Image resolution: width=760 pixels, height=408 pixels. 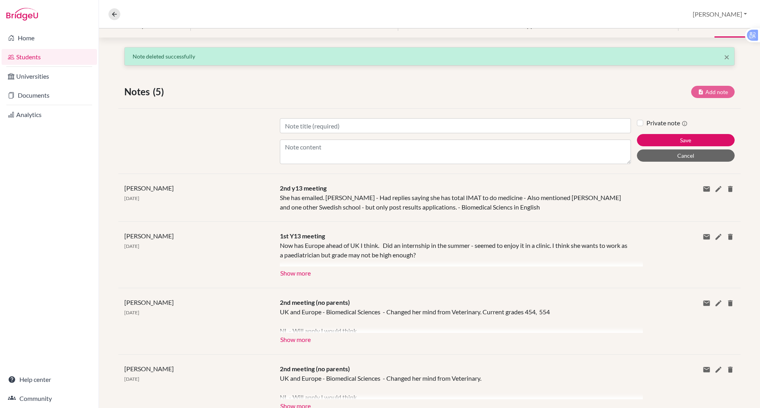 What do you see at coordinates (49, 57) in the screenshot?
I see `a: Students` at bounding box center [49, 57].